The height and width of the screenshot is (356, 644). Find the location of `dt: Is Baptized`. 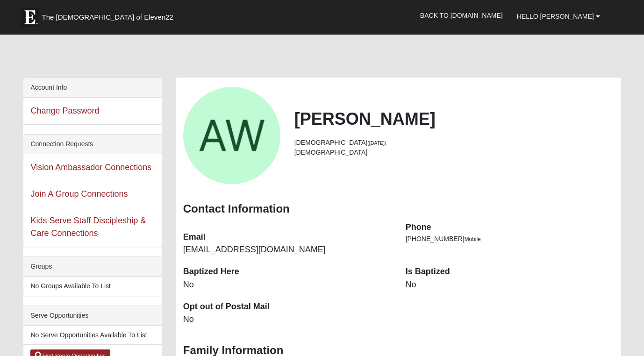

dt: Is Baptized is located at coordinates (510, 272).